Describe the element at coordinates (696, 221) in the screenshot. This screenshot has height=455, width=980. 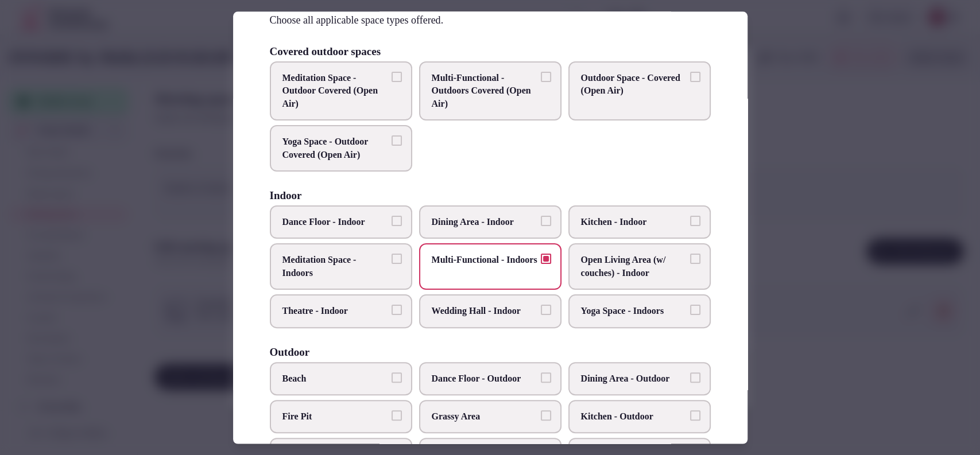
I see `button: Kitchen - Indoor` at that location.